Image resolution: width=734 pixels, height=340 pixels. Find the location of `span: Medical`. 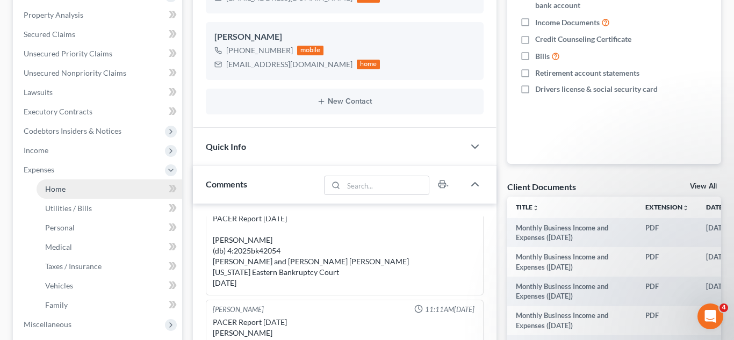

span: Medical is located at coordinates (59, 246).